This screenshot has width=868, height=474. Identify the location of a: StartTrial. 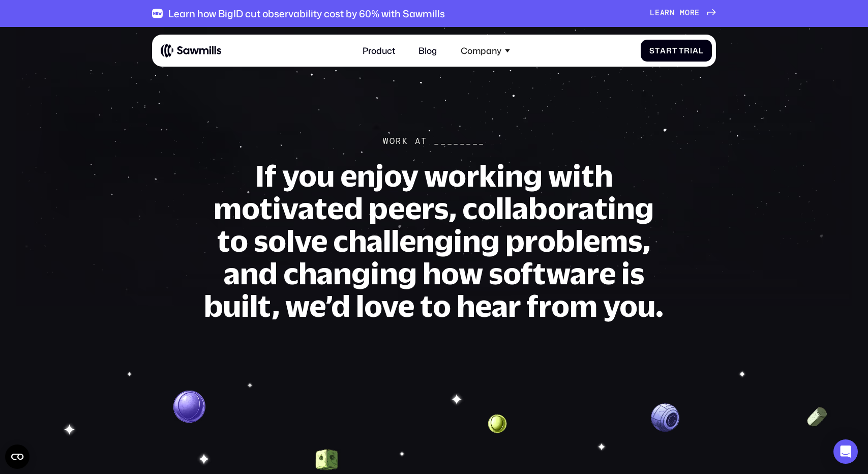
(676, 51).